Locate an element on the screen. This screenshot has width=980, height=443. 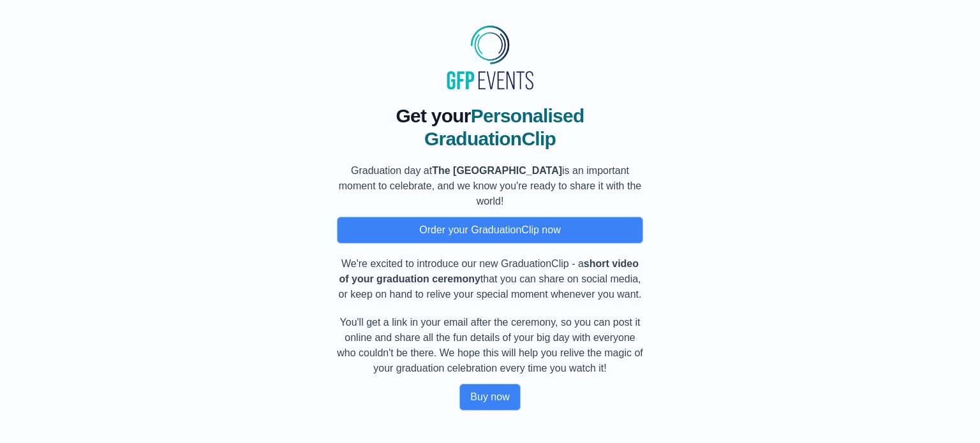
button: Buy now is located at coordinates (490, 397).